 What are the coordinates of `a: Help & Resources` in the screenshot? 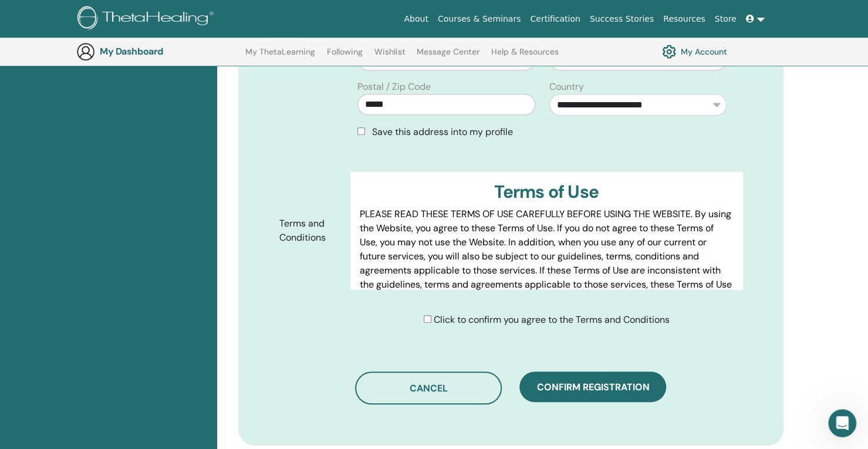 It's located at (524, 57).